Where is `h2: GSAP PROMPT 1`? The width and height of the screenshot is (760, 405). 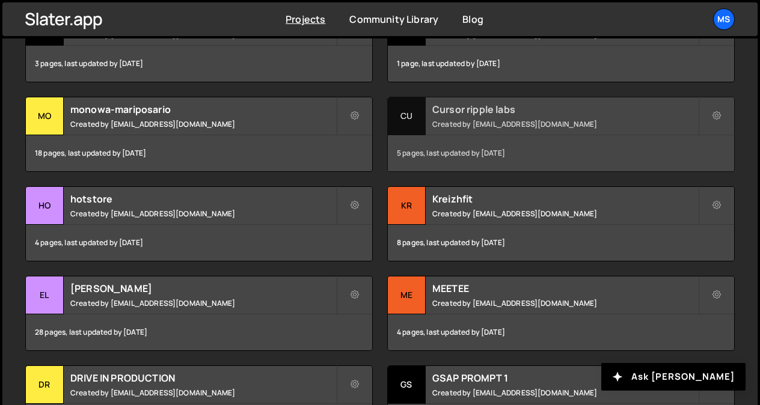
h2: GSAP PROMPT 1 is located at coordinates (565, 378).